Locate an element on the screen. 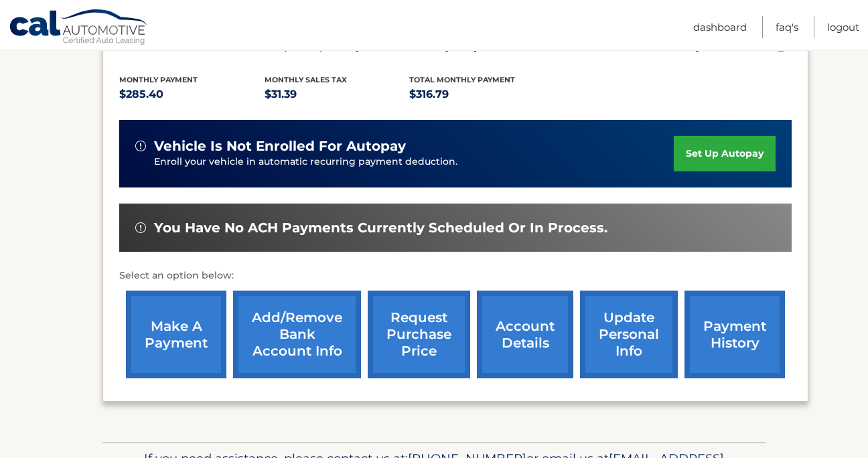 This screenshot has height=458, width=868. a: request purchase price is located at coordinates (418, 334).